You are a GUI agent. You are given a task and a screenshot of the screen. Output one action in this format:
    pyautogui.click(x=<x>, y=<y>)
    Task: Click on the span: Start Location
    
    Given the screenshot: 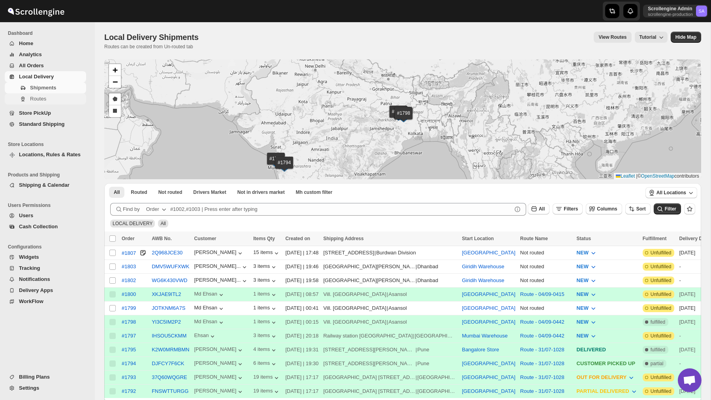 What is the action you would take?
    pyautogui.click(x=478, y=238)
    